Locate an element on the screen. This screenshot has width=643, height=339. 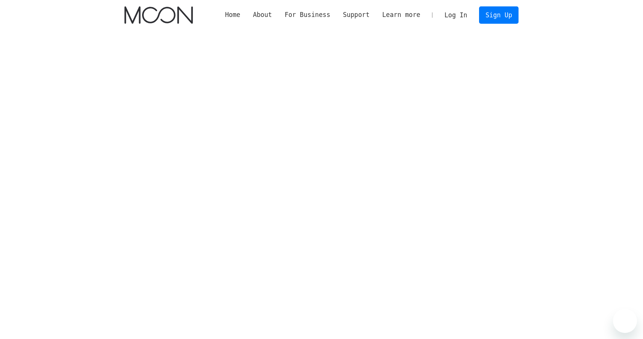
div: Support is located at coordinates (356, 15).